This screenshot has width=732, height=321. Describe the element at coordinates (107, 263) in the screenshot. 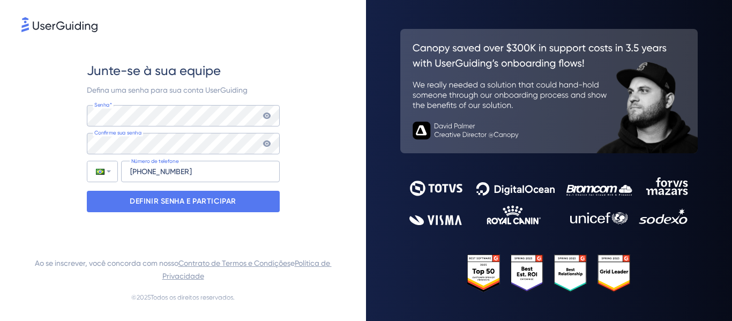

I see `font: Ao se inscrever, você concorda com nosso` at that location.